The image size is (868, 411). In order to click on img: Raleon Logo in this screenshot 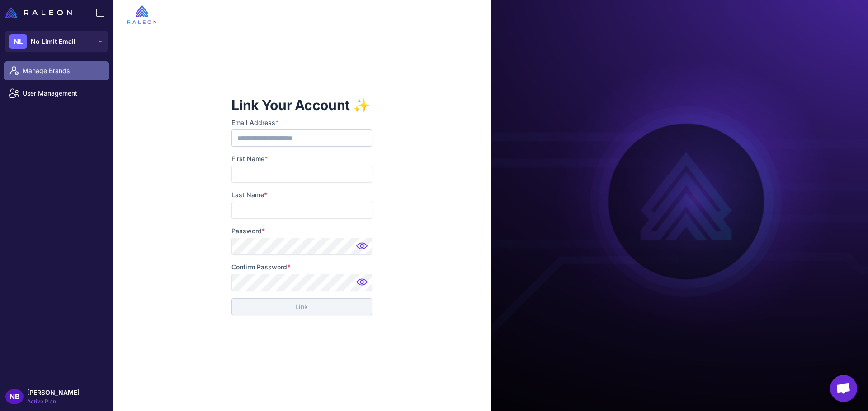, I will do `click(38, 12)`.